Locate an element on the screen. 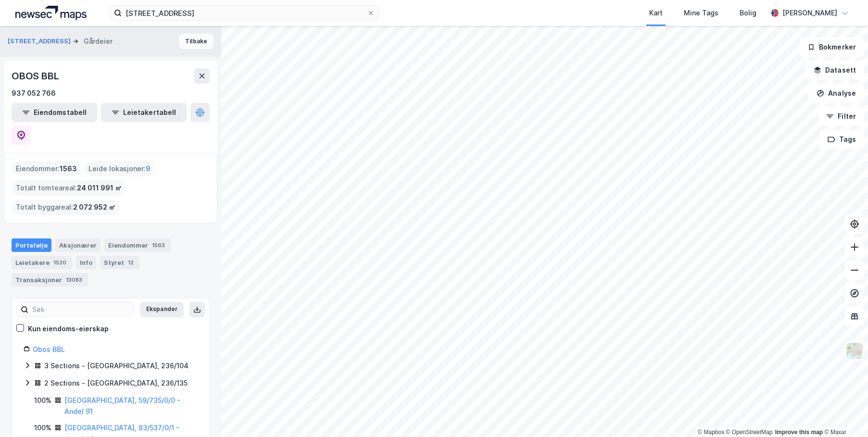 The height and width of the screenshot is (437, 868). input: Søk is located at coordinates (80, 310).